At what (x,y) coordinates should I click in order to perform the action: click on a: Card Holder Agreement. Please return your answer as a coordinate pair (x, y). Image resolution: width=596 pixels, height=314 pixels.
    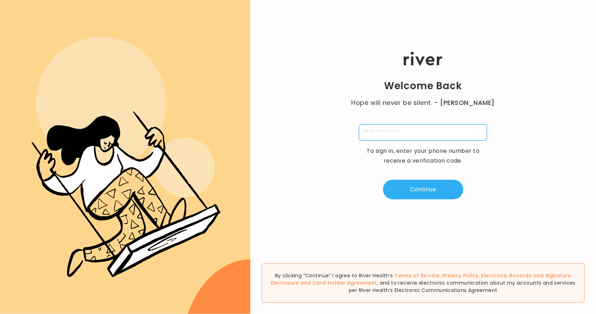
    Looking at the image, I should click on (345, 283).